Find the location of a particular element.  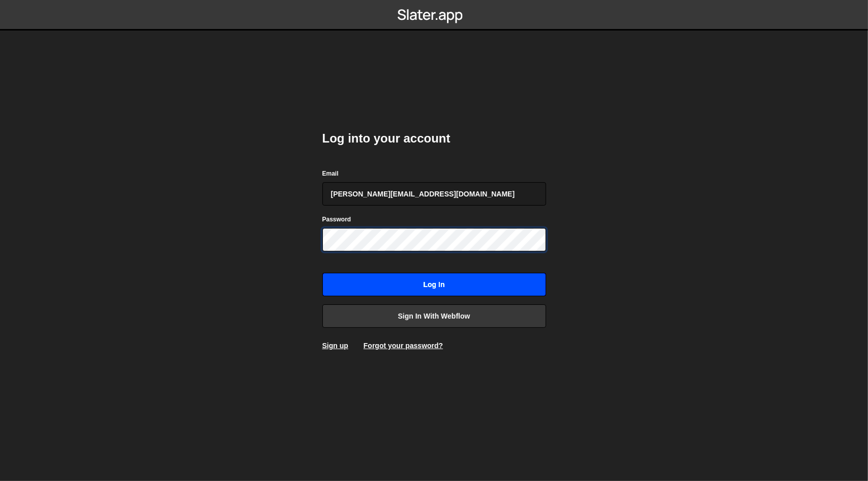

a: Sign up is located at coordinates (335, 346).